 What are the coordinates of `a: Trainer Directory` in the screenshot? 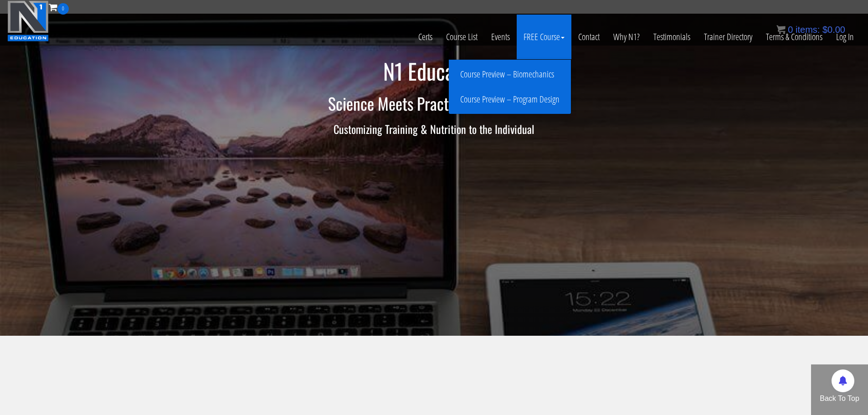 It's located at (728, 37).